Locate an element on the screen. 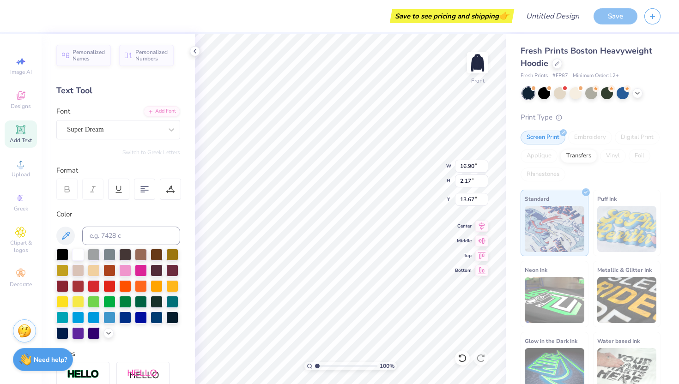  span: Neon Ink is located at coordinates (535, 270).